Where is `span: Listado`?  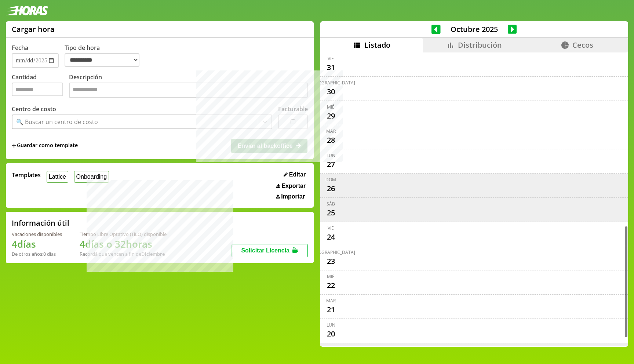
span: Listado is located at coordinates (377, 45).